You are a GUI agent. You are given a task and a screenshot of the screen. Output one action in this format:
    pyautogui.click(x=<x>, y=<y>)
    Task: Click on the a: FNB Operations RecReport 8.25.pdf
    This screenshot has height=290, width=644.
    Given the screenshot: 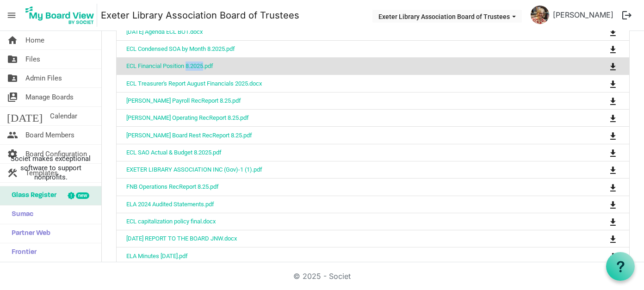 What is the action you would take?
    pyautogui.click(x=173, y=187)
    